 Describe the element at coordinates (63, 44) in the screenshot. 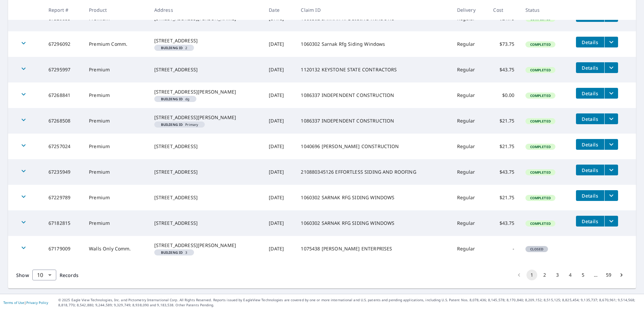

I see `td: 67296092` at that location.